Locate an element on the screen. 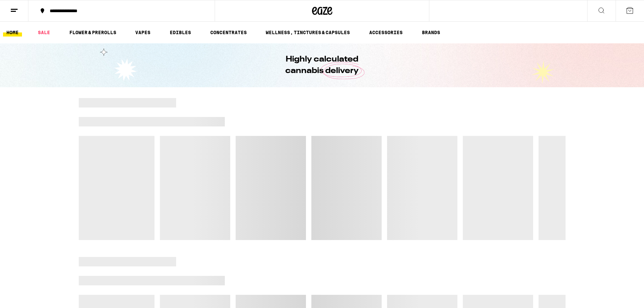 This screenshot has height=308, width=644. a: SALE is located at coordinates (44, 33).